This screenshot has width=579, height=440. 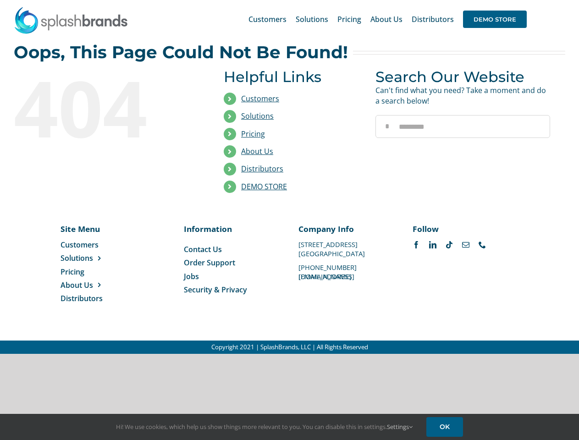 What do you see at coordinates (462, 126) in the screenshot?
I see `input: Search...` at bounding box center [462, 126].